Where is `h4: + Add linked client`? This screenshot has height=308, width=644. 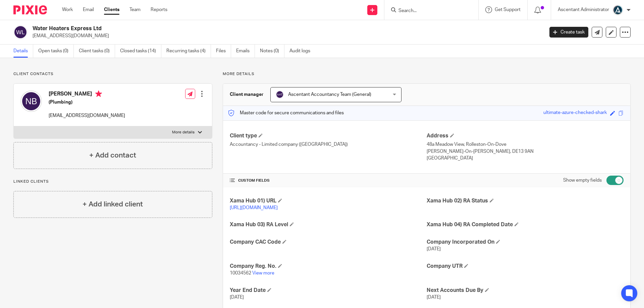
h4: + Add linked client is located at coordinates (113, 204).